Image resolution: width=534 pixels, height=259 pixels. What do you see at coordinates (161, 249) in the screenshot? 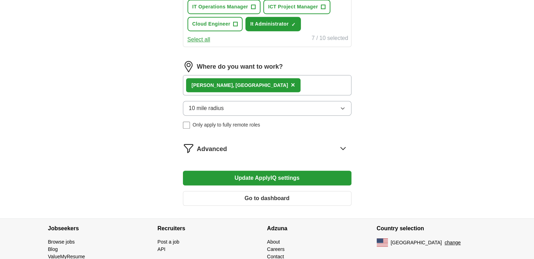
I see `a: API` at bounding box center [161, 249].